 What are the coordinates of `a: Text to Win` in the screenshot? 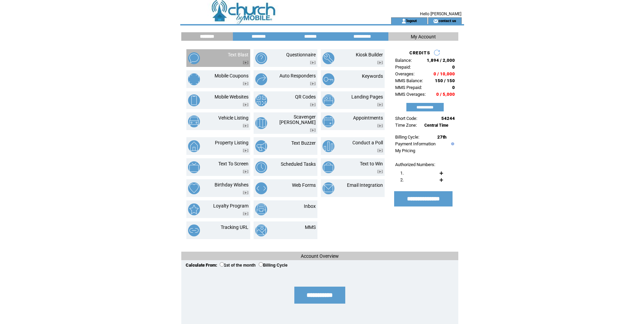 It's located at (371, 163).